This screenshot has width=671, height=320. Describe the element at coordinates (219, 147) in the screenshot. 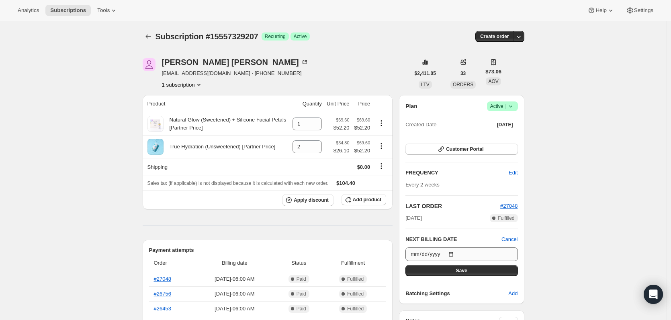

I see `div: True Hydration (Unsweetened) [Partner Price]` at that location.